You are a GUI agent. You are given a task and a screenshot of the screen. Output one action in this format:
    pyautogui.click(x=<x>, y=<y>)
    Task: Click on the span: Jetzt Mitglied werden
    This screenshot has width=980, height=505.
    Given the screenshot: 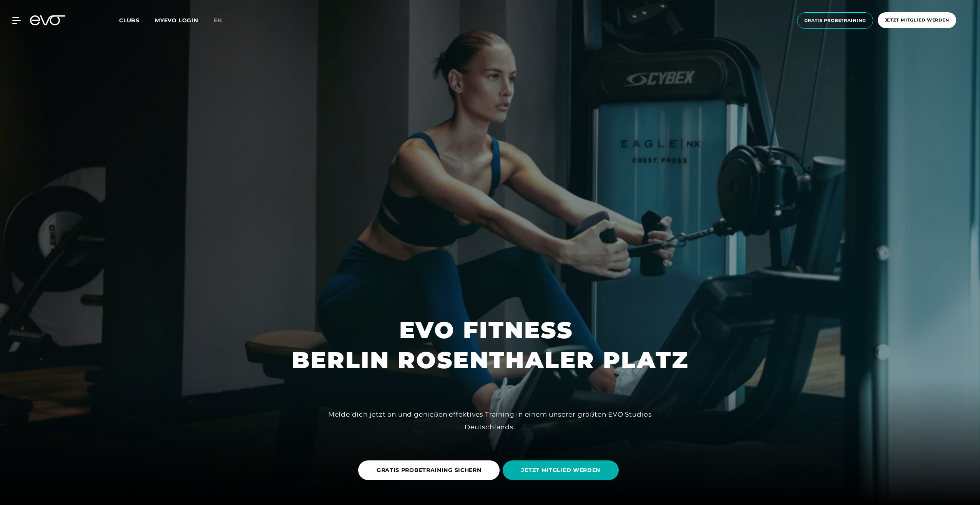 What is the action you would take?
    pyautogui.click(x=918, y=20)
    